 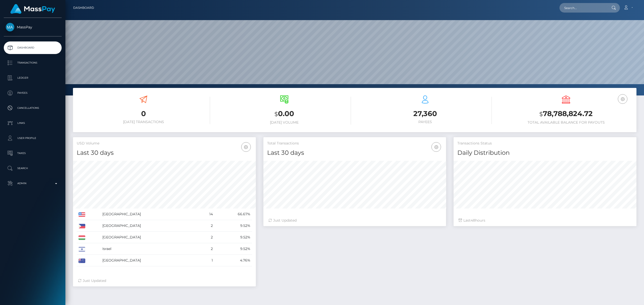 What do you see at coordinates (566, 122) in the screenshot?
I see `h6: Total Available Balance for Payouts` at bounding box center [566, 122].